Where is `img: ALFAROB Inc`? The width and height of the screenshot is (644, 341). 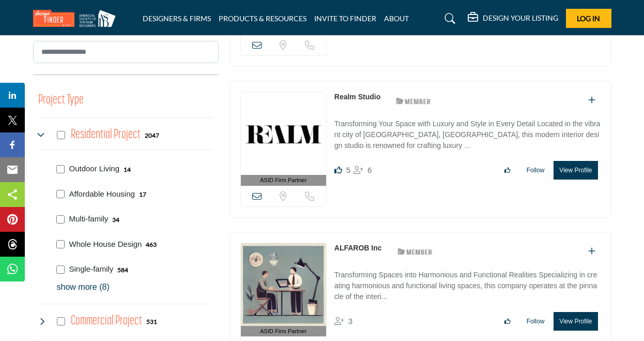 img: ALFAROB Inc is located at coordinates (284, 284).